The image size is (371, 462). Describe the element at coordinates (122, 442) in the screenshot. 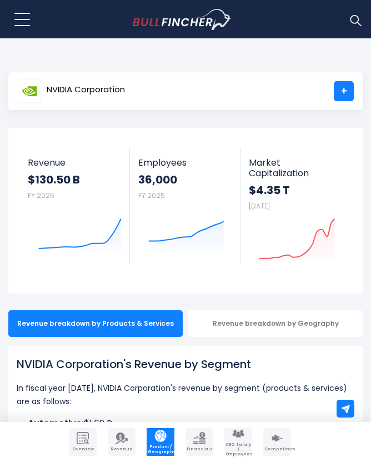

I see `a: Company Revenue` at that location.